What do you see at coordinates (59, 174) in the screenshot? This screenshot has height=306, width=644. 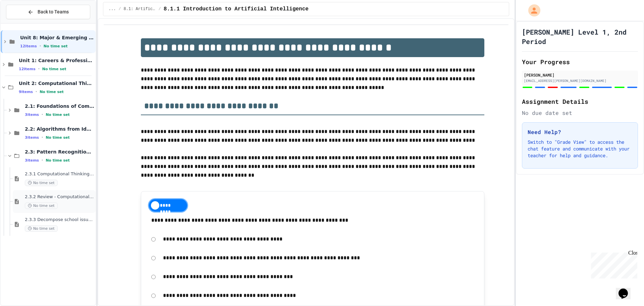 I see `span: 2.3.1 Computational Thinking - Your Problem-Solving Toolkit` at bounding box center [59, 174].